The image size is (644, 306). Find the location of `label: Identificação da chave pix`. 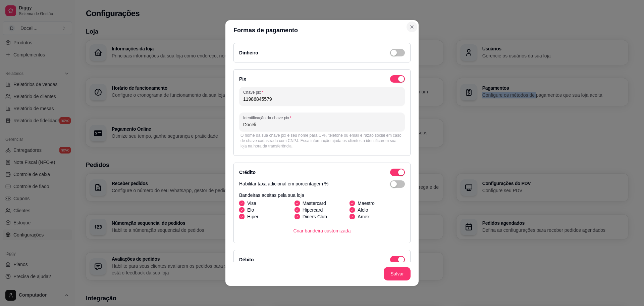

label: Identificação da chave pix is located at coordinates (268, 118).